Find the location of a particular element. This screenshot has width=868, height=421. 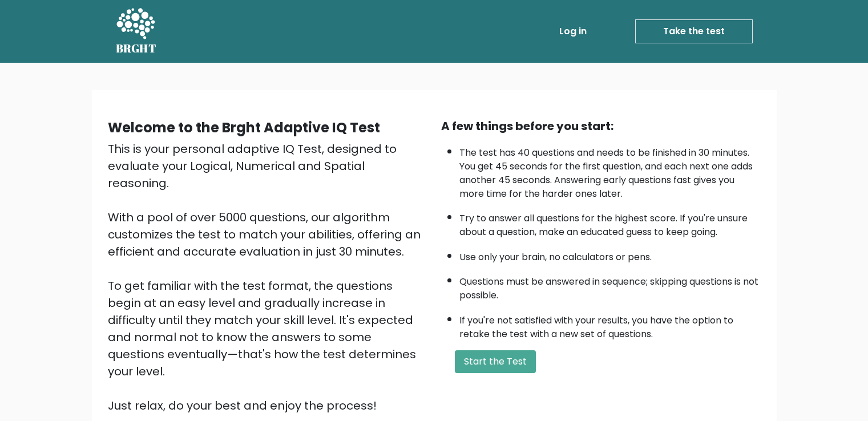

li: The test has 40 questions and needs to be finished in 30 minutes. You get 45 seconds for the firs... is located at coordinates (610, 170).